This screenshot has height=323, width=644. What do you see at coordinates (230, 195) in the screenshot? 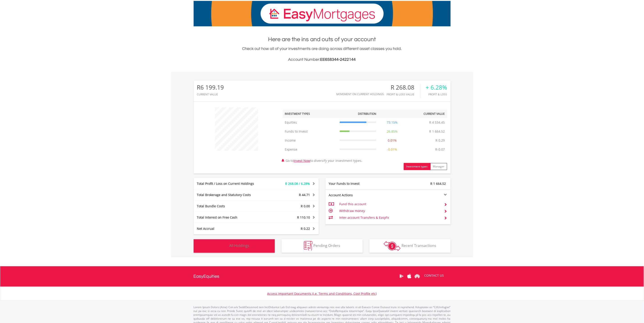
I see `div: Total Brokerage and Statutory Costs` at bounding box center [230, 195].